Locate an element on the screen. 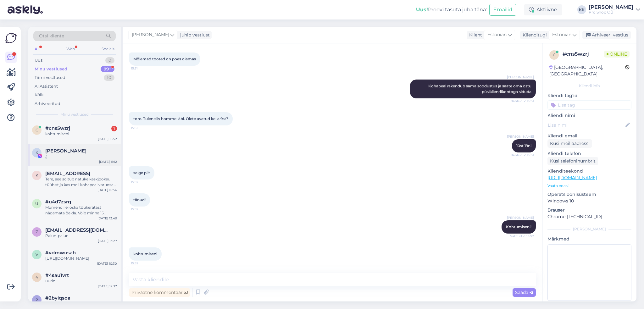  div: Klienditugi is located at coordinates (533, 35).